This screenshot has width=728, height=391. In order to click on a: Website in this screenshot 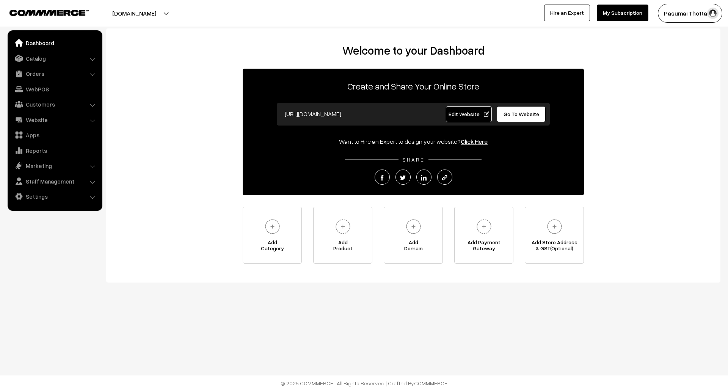, I will do `click(55, 120)`.